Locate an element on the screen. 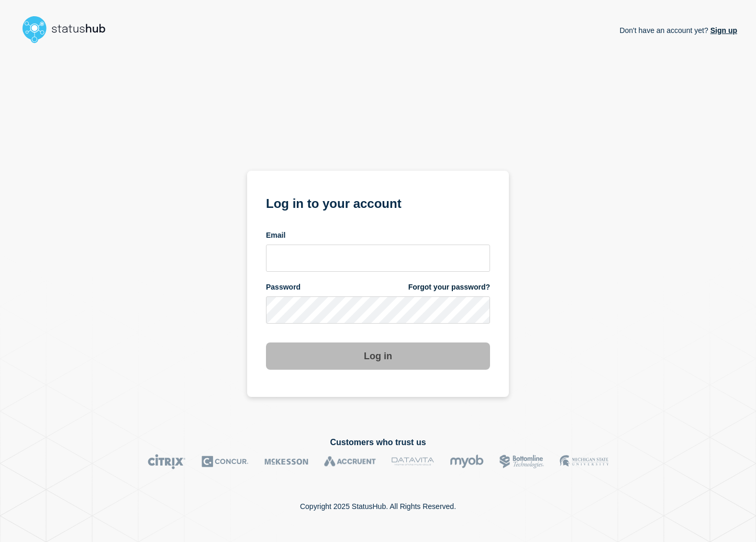 Image resolution: width=756 pixels, height=542 pixels. input: email input is located at coordinates (378, 258).